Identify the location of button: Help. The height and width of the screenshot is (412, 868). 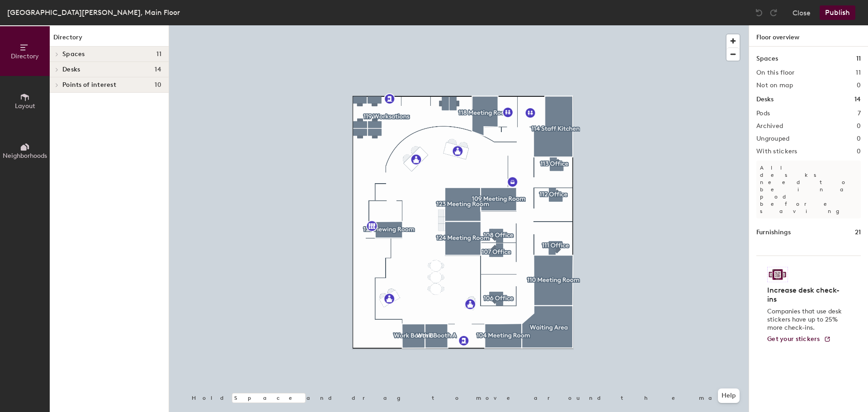
(729, 396).